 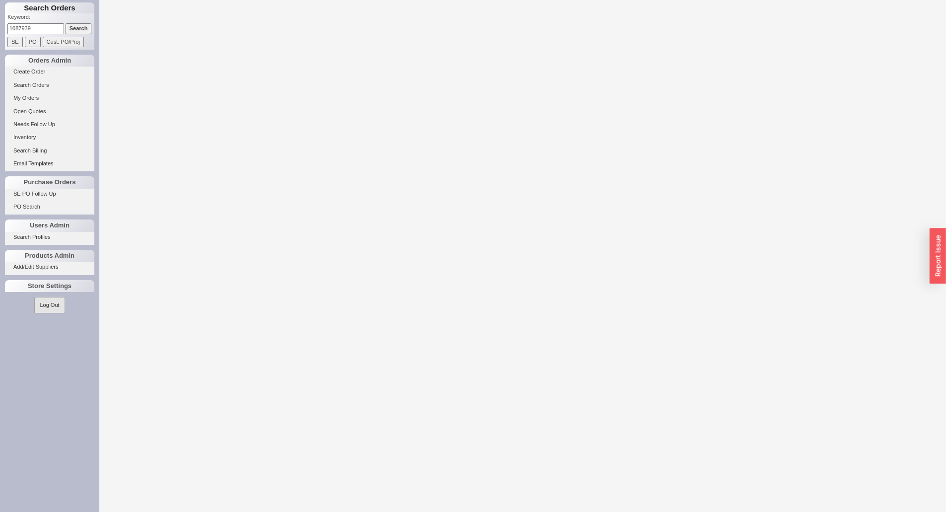 I want to click on div: Purchase Orders, so click(x=50, y=182).